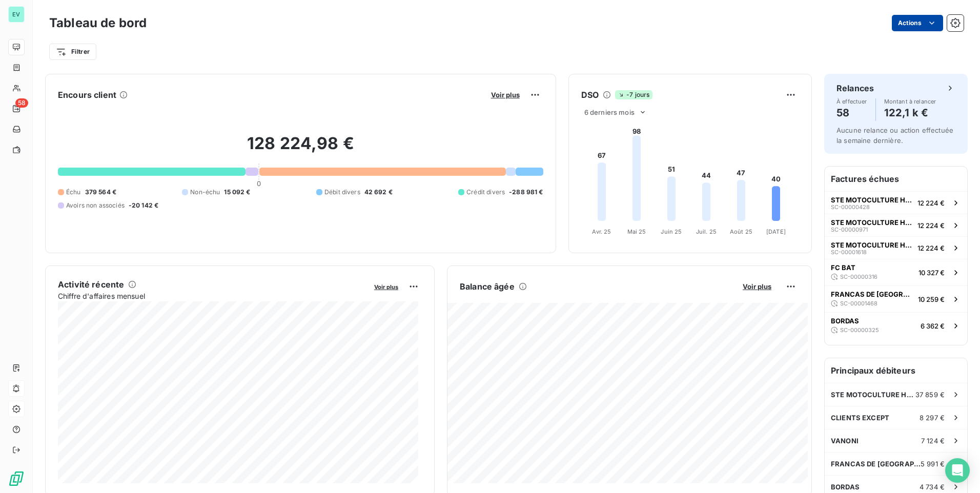 This screenshot has height=493, width=980. Describe the element at coordinates (378, 192) in the screenshot. I see `span: 42 692 €` at that location.